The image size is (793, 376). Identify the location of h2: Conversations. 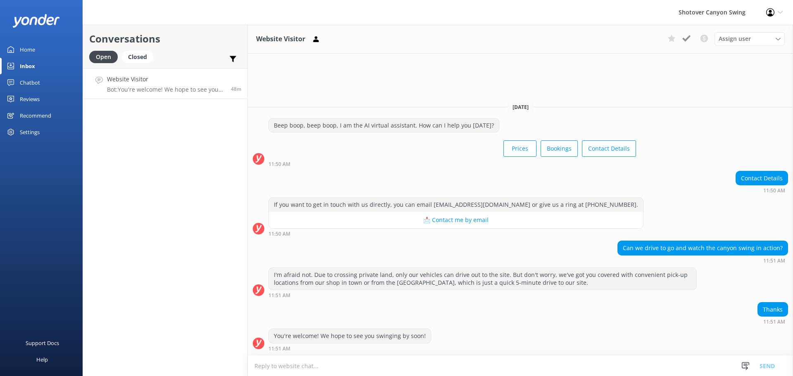
(165, 39).